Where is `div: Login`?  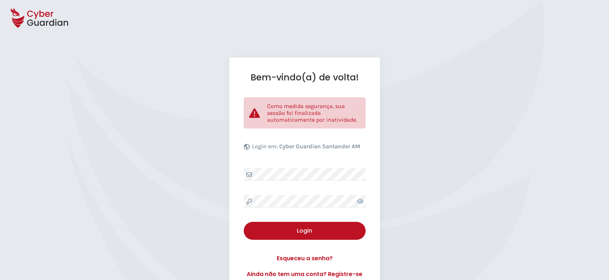
div: Login is located at coordinates (305, 231).